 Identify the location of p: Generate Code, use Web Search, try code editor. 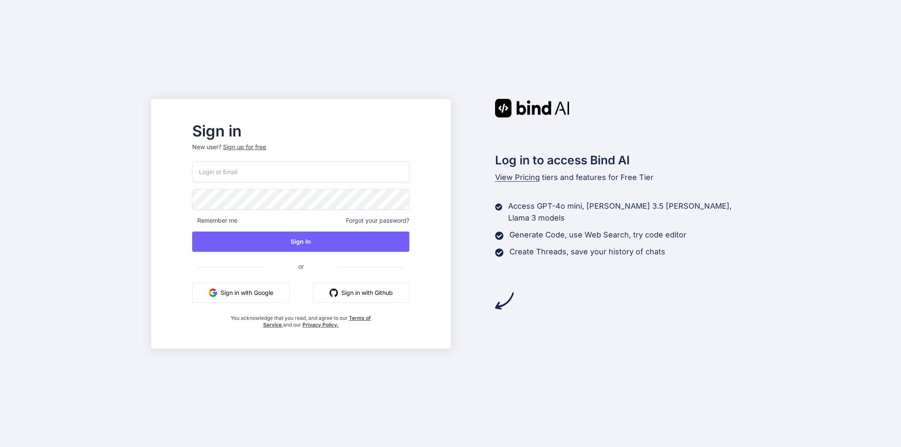
(598, 235).